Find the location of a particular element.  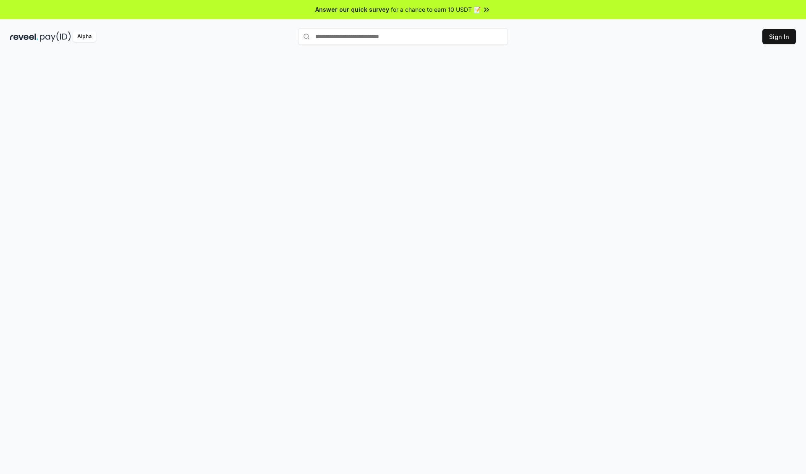

img: reveel_dark is located at coordinates (24, 37).